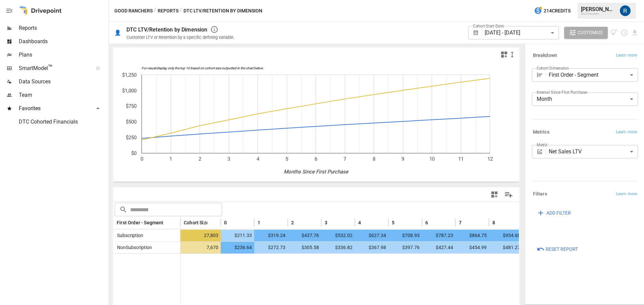  Describe the element at coordinates (63, 122) in the screenshot. I see `span: DTC Cohorted Financials` at that location.